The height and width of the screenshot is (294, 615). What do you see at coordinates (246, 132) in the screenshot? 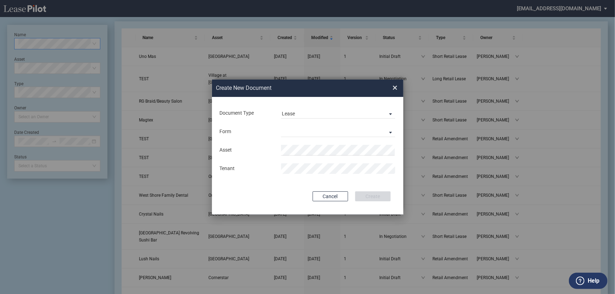
I see `div: Form` at bounding box center [246, 132].